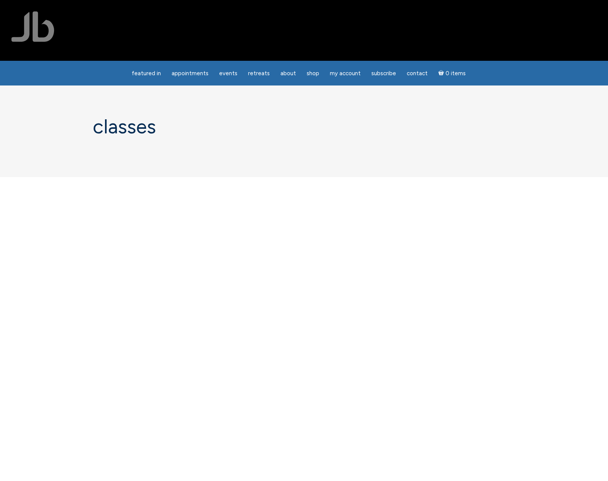 Image resolution: width=608 pixels, height=481 pixels. What do you see at coordinates (304, 127) in the screenshot?
I see `h1: Classes` at bounding box center [304, 127].